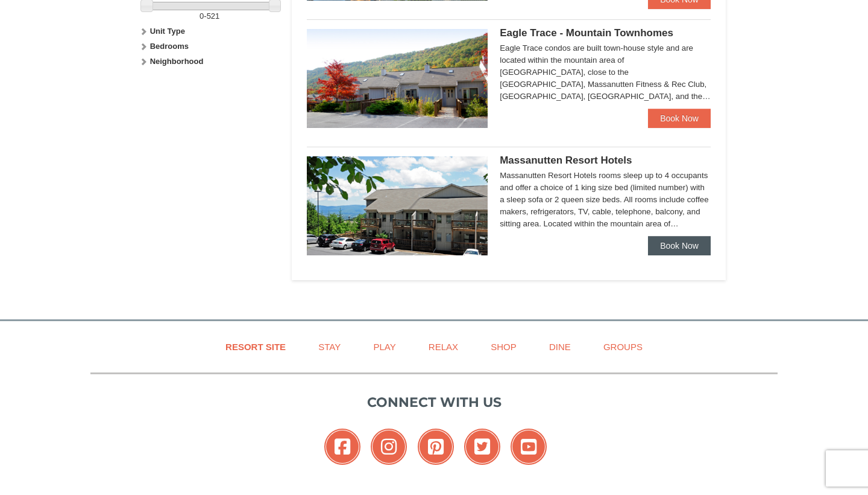 This screenshot has height=495, width=868. I want to click on a: Shop, so click(504, 346).